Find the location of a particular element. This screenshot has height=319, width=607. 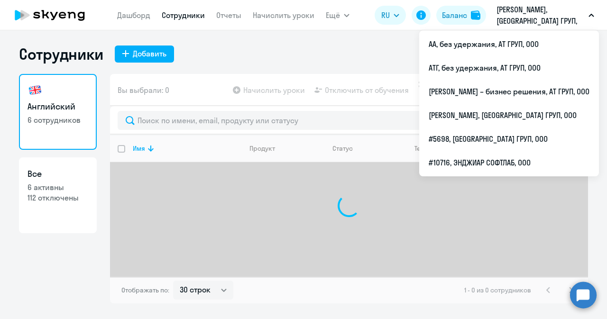

a: Дашборд is located at coordinates (134, 15).